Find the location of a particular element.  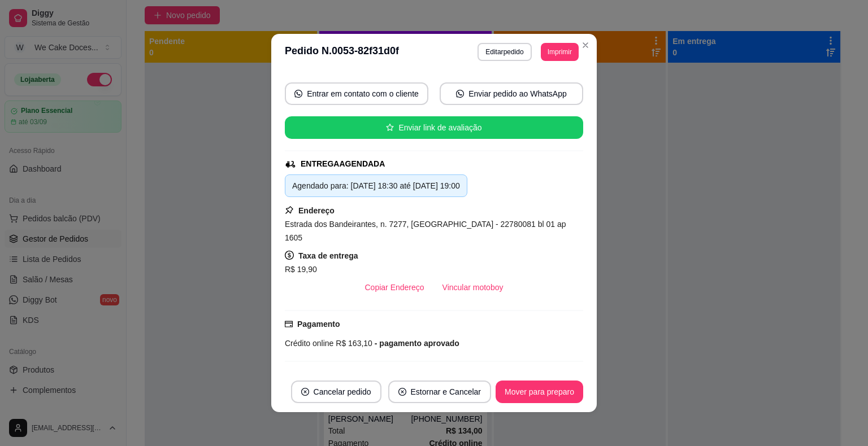

span: dollar is located at coordinates (289, 255).